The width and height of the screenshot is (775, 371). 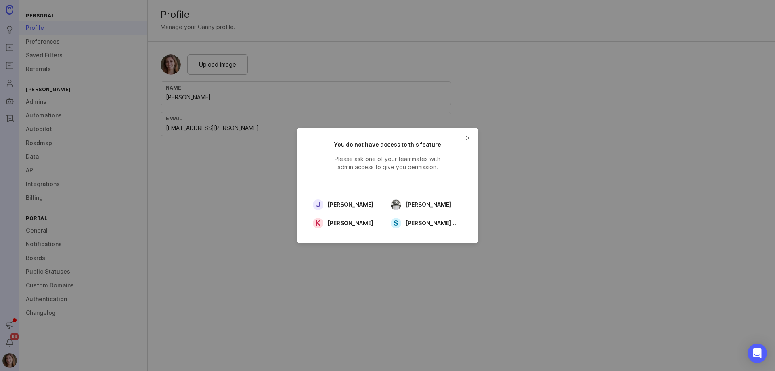 What do you see at coordinates (396, 223) in the screenshot?
I see `div: S` at bounding box center [396, 223].